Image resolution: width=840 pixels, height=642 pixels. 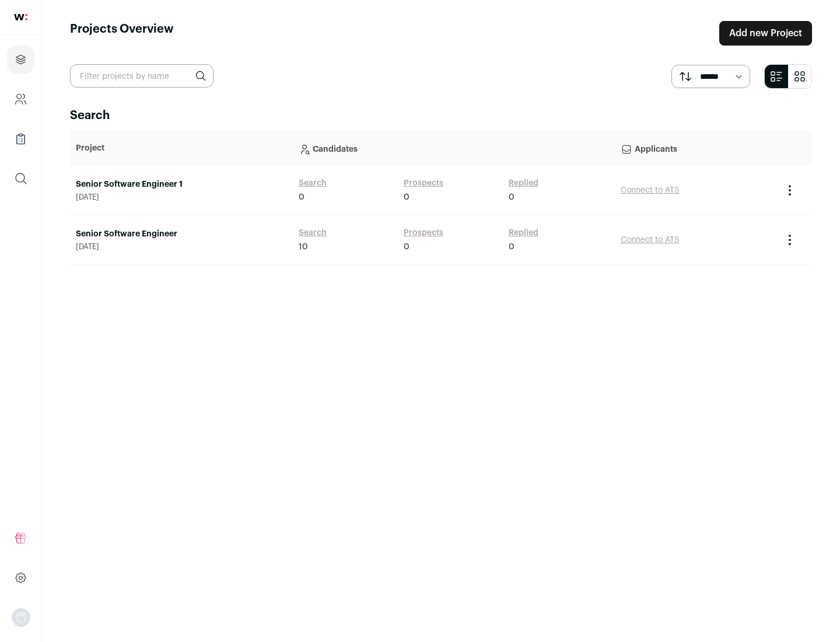 I want to click on a: Company and ATS Settings, so click(x=20, y=99).